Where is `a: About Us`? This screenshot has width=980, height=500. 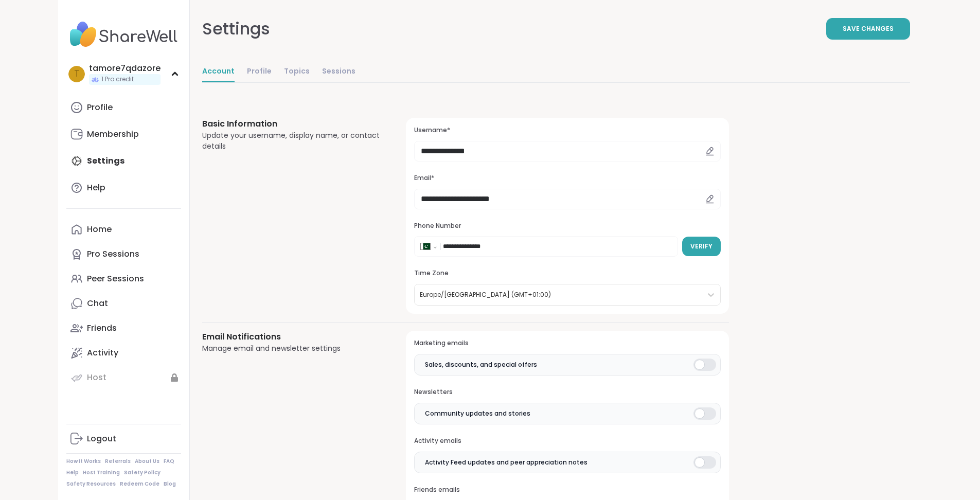 a: About Us is located at coordinates (147, 461).